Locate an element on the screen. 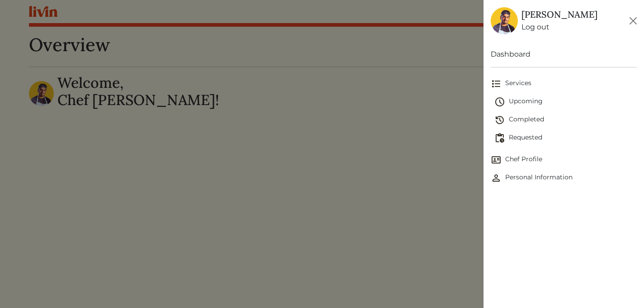 Image resolution: width=644 pixels, height=308 pixels. img: bb2913f02145d46c3bfcc50b33318372 is located at coordinates (504, 21).